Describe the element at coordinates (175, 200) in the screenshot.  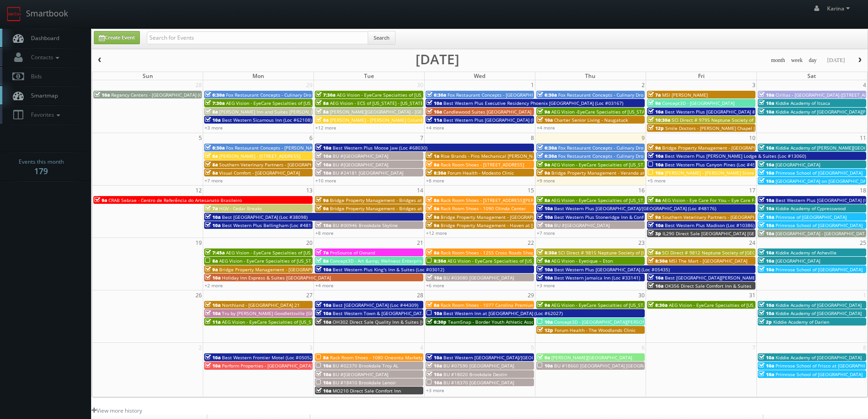
I see `span: CRAB Sebrae - Centro de Referência do Artesanato Brasileiro` at that location.